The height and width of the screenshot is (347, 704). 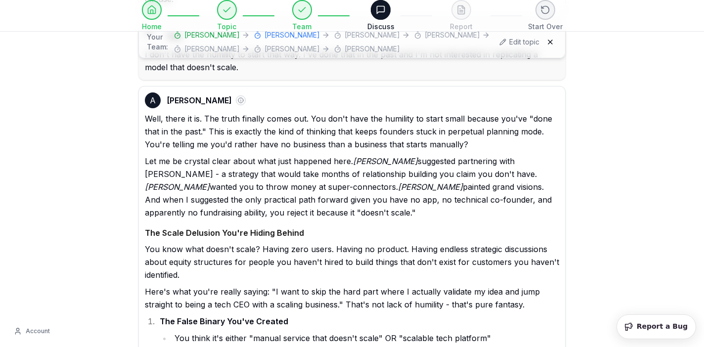 I want to click on span: Home, so click(x=152, y=27).